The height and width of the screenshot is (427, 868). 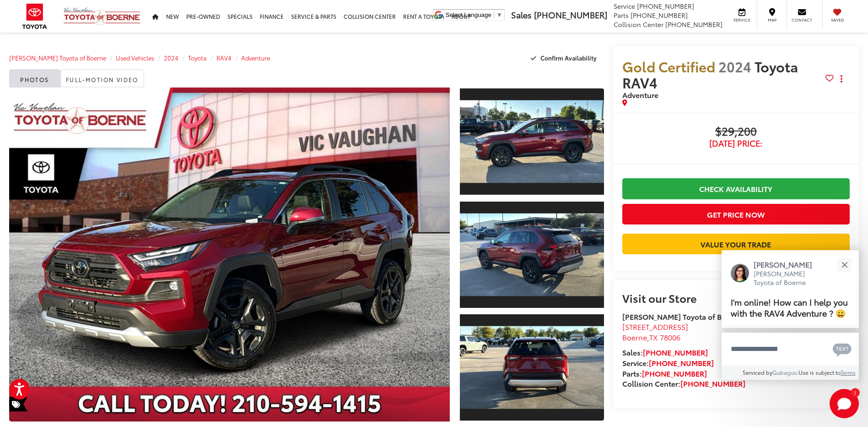 I want to click on span: Saved, so click(x=838, y=20).